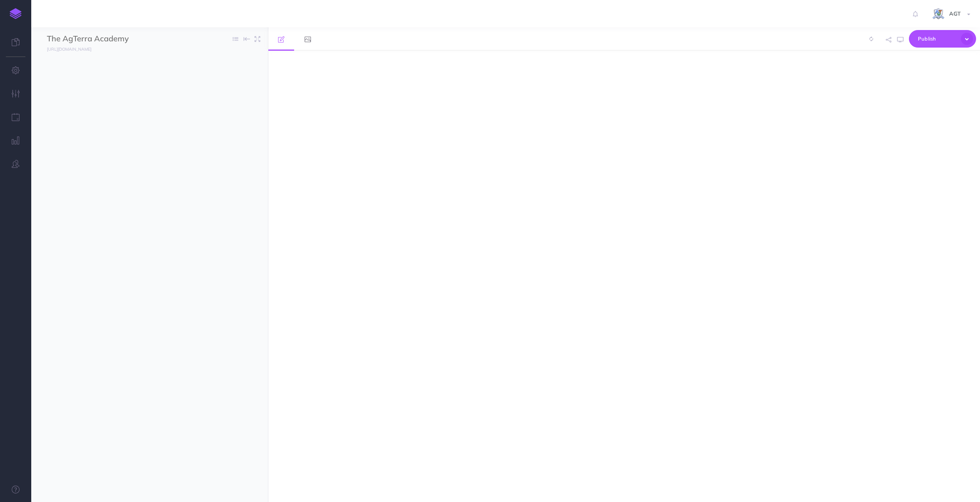 Image resolution: width=980 pixels, height=502 pixels. Describe the element at coordinates (943, 38) in the screenshot. I see `button: Publish` at that location.